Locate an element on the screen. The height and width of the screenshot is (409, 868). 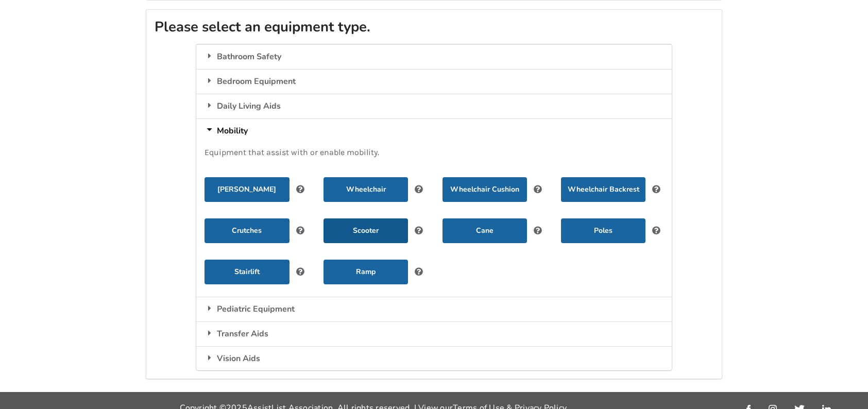
div: Vision Aids is located at coordinates (434, 358).